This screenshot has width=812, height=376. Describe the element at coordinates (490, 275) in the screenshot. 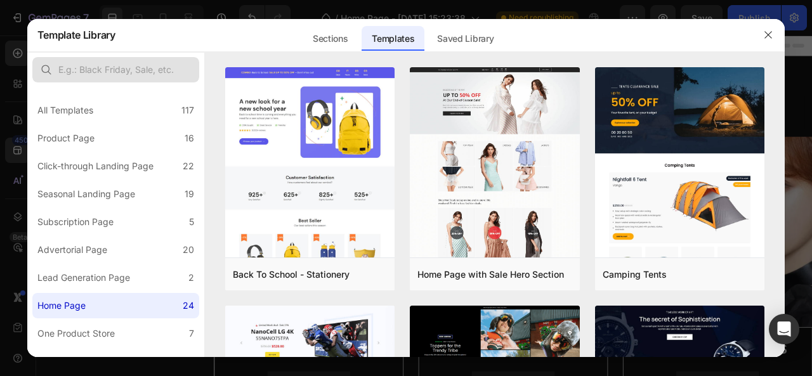

I see `div: Home Page with Sale Hero Section` at that location.